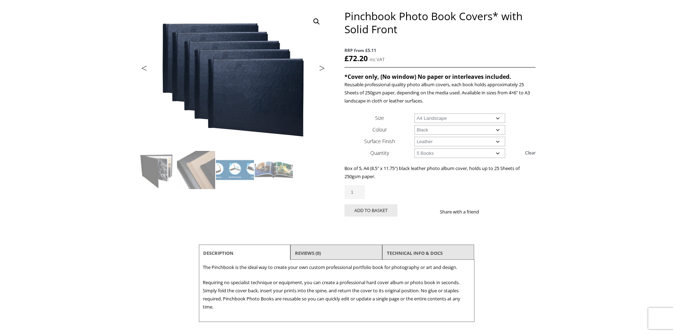 The image size is (673, 334). What do you see at coordinates (440, 93) in the screenshot?
I see `p: Reusable professional quality photo album covers, each book holds approximately 25 Sheets of 250g...` at bounding box center [440, 93].